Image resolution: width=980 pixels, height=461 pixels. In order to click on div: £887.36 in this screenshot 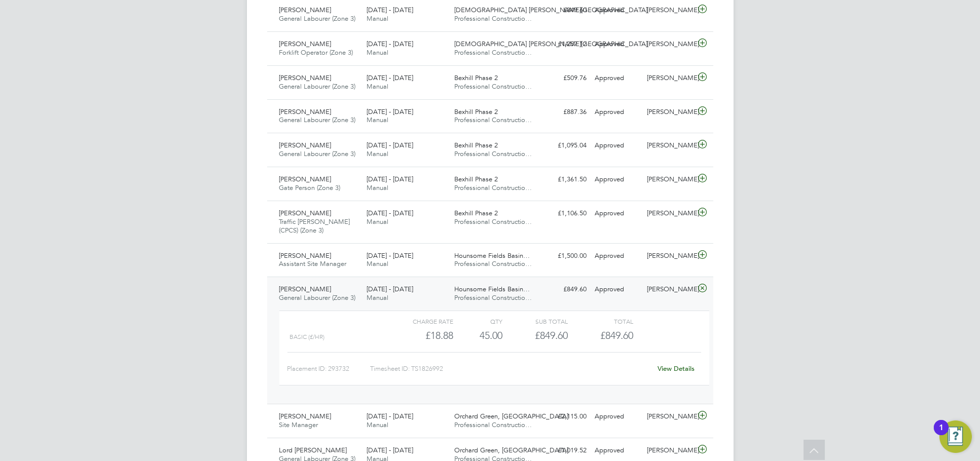, I will do `click(565, 112)`.